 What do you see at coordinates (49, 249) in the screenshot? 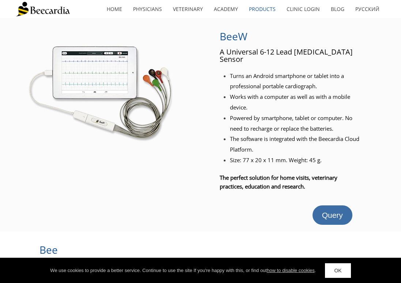
I see `span: Bee` at bounding box center [49, 249].